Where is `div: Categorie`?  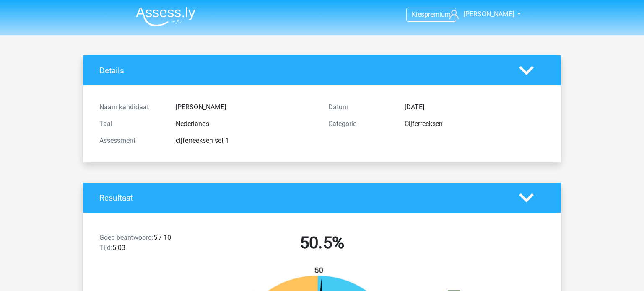 div: Categorie is located at coordinates (360, 124).